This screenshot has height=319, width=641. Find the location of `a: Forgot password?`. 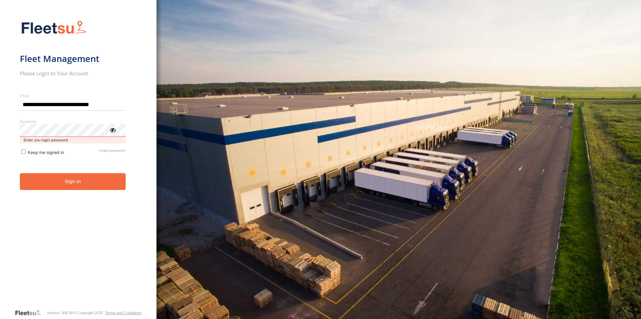

a: Forgot password? is located at coordinates (112, 152).